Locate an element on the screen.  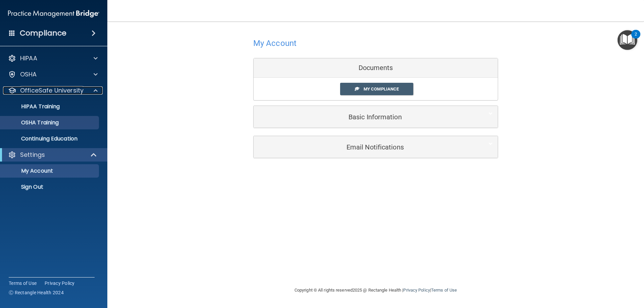
a: Basic Information is located at coordinates (376, 117).